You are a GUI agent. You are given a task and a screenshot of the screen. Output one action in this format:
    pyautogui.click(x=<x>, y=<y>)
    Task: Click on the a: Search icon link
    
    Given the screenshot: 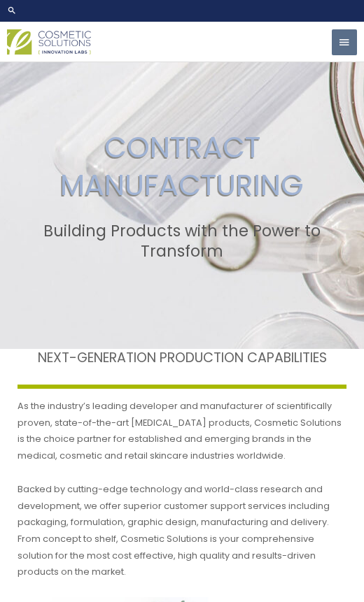 What is the action you would take?
    pyautogui.click(x=182, y=11)
    